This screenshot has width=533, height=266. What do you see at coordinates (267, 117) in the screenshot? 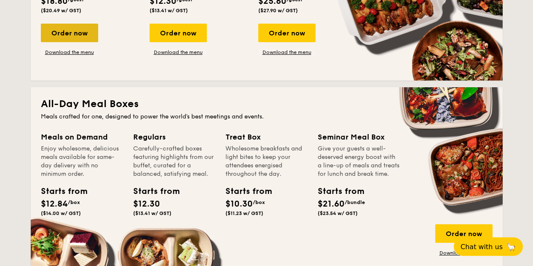
I see `div: Meals crafted for one, designed to power the world's best meetings and events.` at bounding box center [267, 117].